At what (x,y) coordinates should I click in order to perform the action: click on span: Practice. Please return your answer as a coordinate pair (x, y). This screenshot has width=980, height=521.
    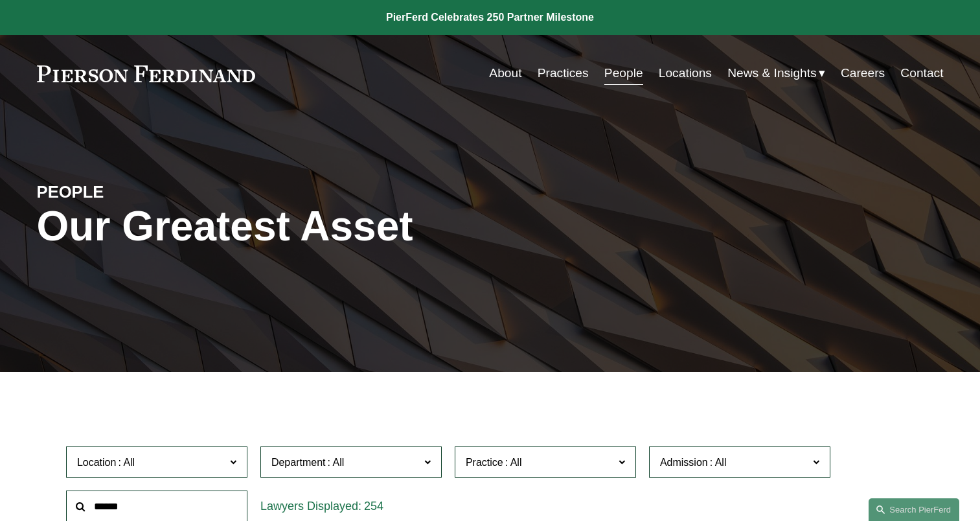
    Looking at the image, I should click on (484, 462).